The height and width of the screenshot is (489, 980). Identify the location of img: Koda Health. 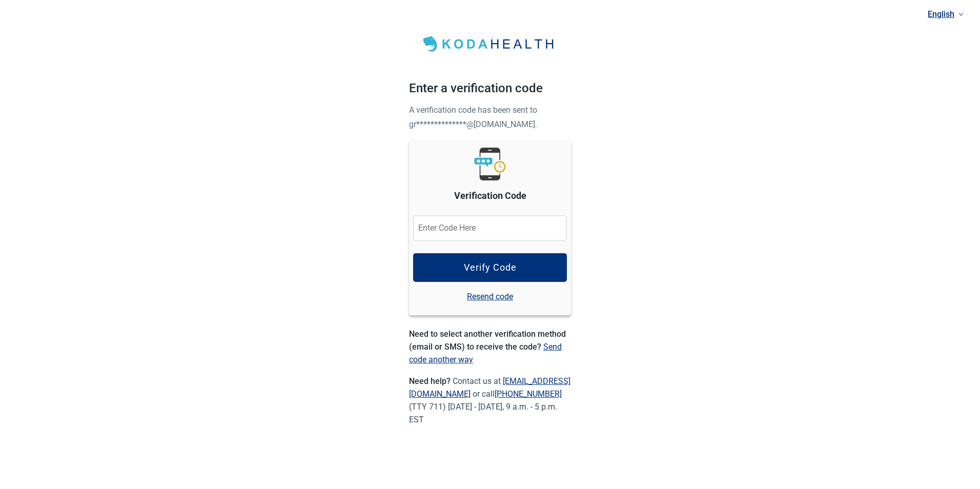
(490, 44).